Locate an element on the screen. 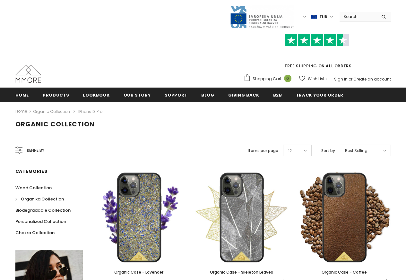 Image resolution: width=406 pixels, height=280 pixels. span: Organika Collection is located at coordinates (42, 199).